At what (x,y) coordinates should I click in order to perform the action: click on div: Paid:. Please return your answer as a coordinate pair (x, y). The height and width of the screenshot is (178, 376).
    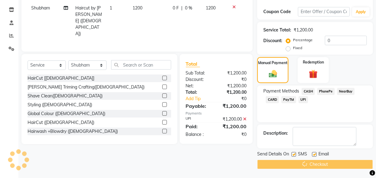
    Looking at the image, I should click on (199, 127).